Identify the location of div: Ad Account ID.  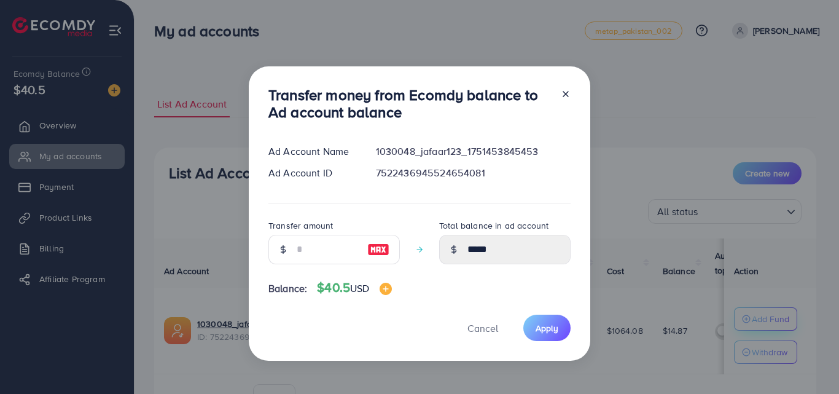
(312, 173).